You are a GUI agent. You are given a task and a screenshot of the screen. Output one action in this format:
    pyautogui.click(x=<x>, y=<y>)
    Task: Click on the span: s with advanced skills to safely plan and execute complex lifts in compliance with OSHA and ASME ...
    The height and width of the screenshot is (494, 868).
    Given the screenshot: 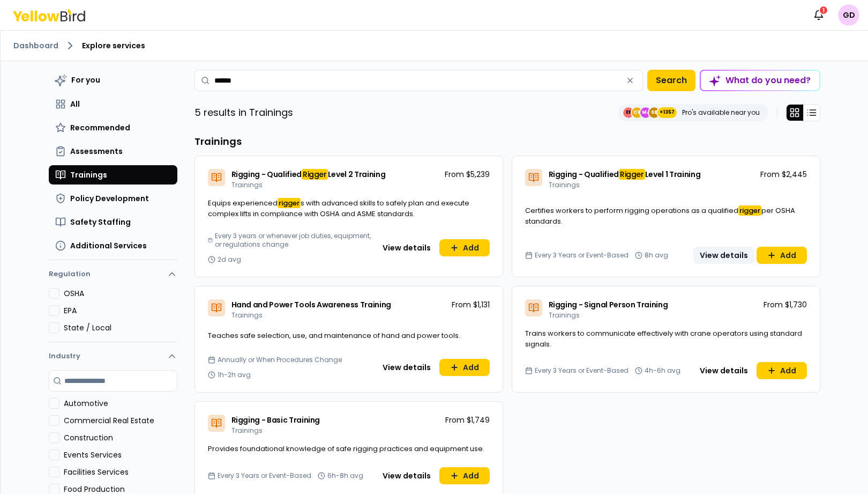 What is the action you would take?
    pyautogui.click(x=338, y=208)
    